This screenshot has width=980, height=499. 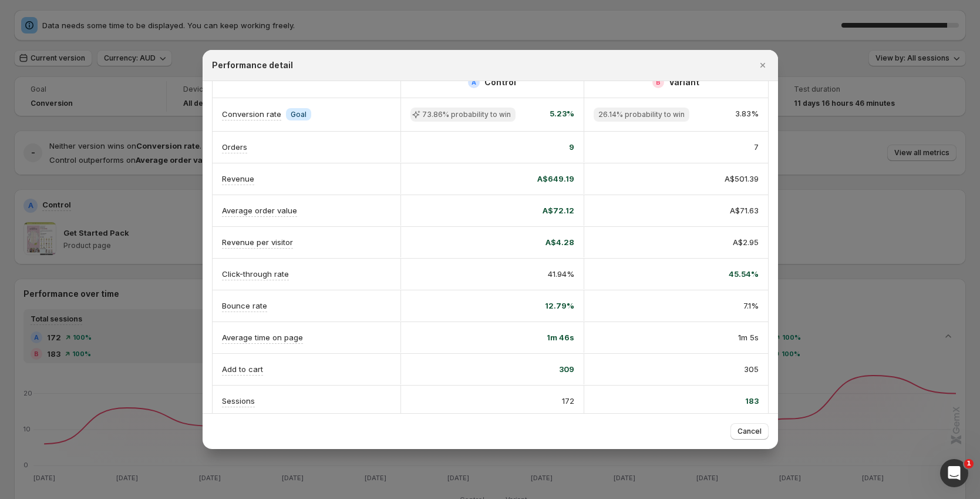 What do you see at coordinates (658, 82) in the screenshot?
I see `h2: B` at bounding box center [658, 82].